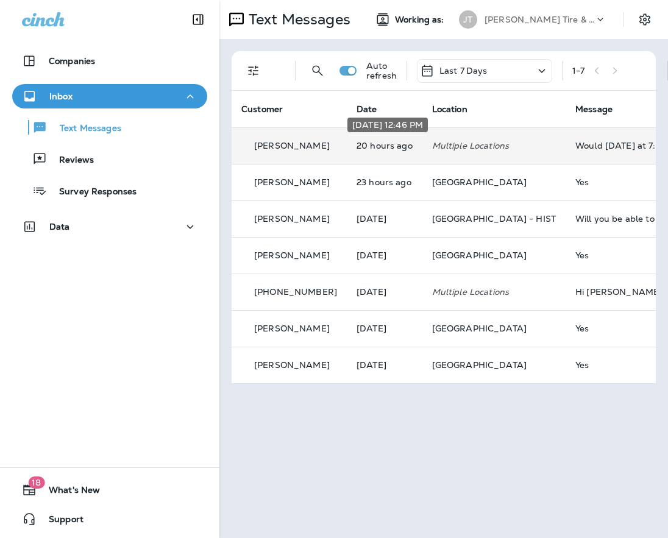 The width and height of the screenshot is (668, 538). I want to click on p: Oct 13, 2025 07:14 AM, so click(384, 219).